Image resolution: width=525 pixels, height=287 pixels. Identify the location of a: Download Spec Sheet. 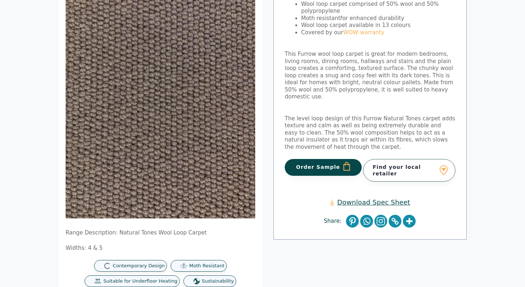
(370, 202).